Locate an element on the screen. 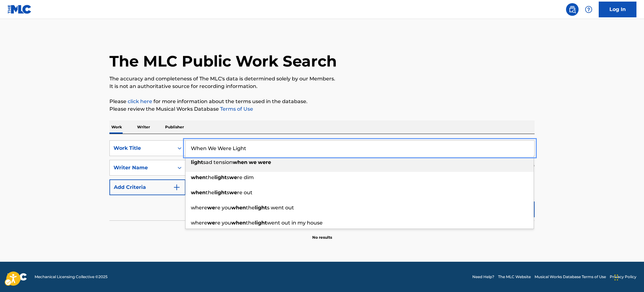  img: logo is located at coordinates (17, 276).